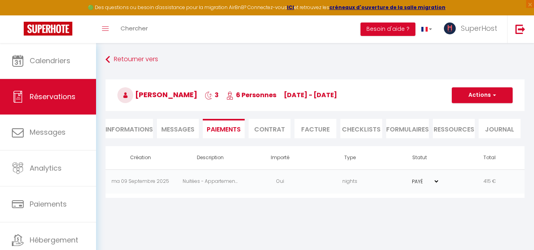 Image resolution: width=534 pixels, height=250 pixels. I want to click on li: Journal, so click(500, 128).